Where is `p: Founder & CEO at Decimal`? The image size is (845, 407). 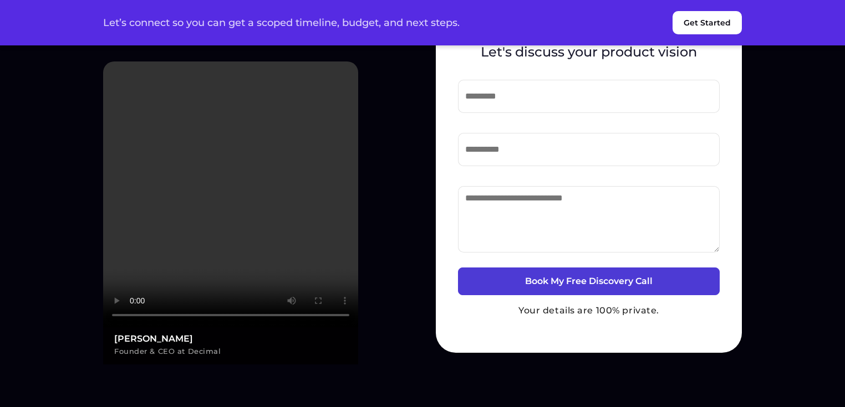
p: Founder & CEO at Decimal is located at coordinates (231, 351).